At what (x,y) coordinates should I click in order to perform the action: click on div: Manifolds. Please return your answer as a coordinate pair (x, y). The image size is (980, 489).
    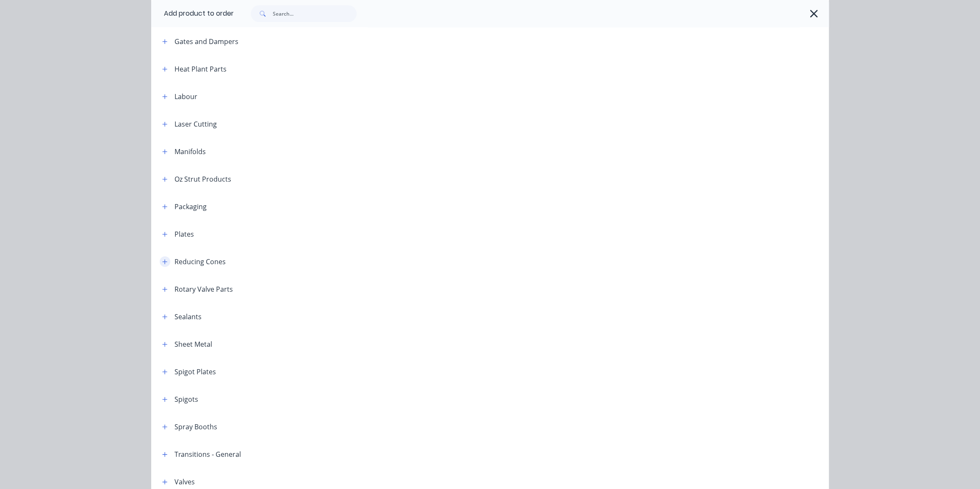
    Looking at the image, I should click on (190, 151).